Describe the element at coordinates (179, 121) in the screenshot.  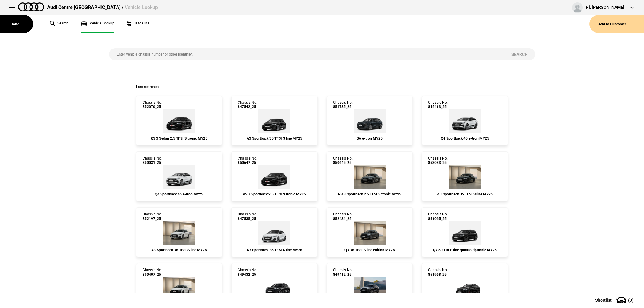
I see `img: Audi_8YMRWY_25_QH_0E0E_6FA_(Nadin:_6FA_C48)_ext.png` at that location.